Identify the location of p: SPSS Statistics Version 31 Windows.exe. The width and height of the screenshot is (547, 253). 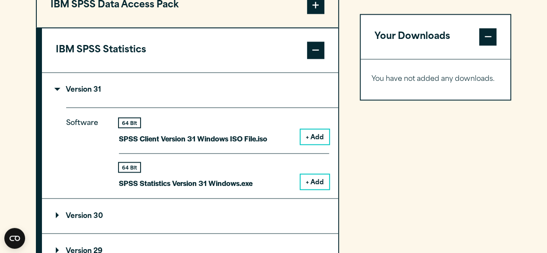
(186, 183).